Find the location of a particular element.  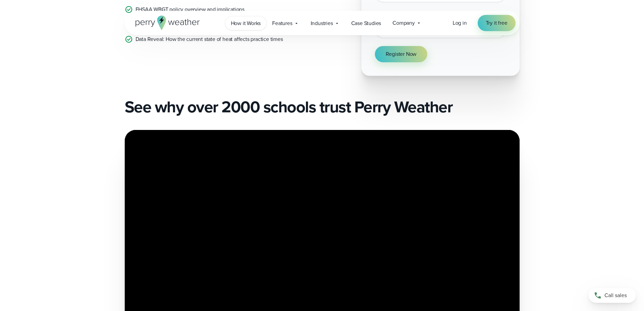

button: Register Now is located at coordinates (401, 54).